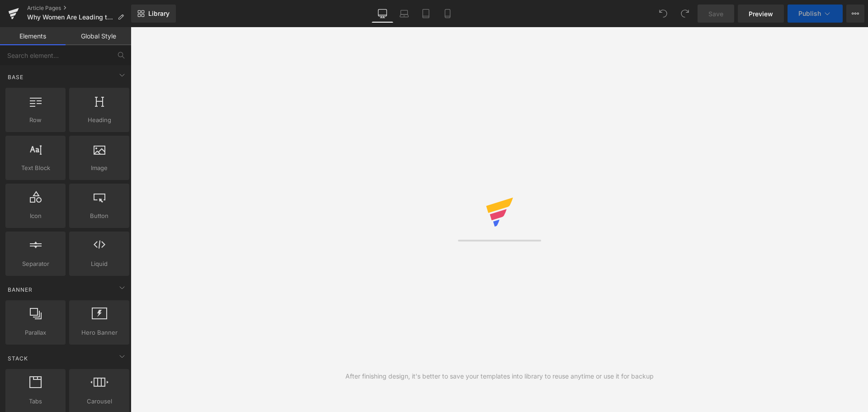 This screenshot has height=412, width=868. What do you see at coordinates (99, 332) in the screenshot?
I see `span: Hero Banner` at bounding box center [99, 332].